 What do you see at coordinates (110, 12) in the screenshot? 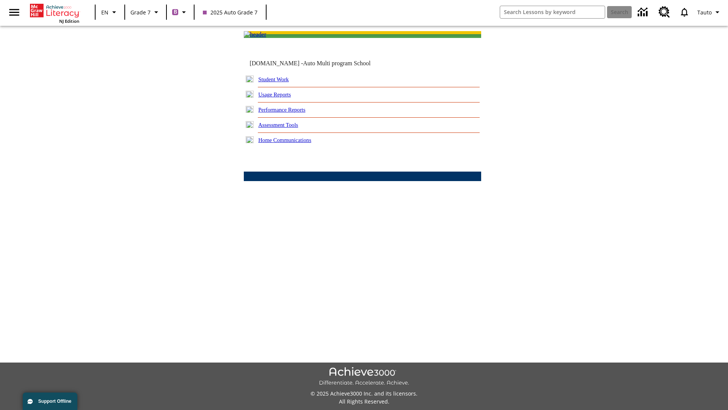
I see `button: Language: EN, Select a language` at bounding box center [110, 12].